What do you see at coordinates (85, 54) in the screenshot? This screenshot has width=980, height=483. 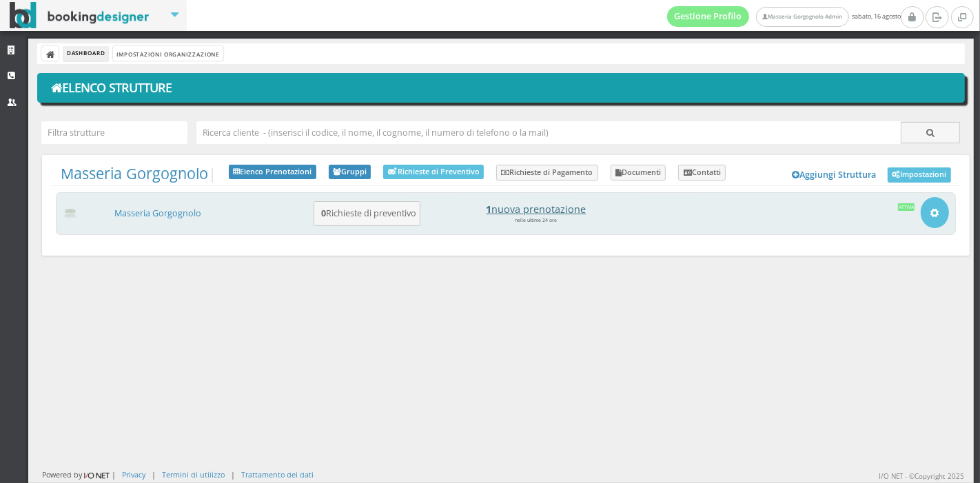 I see `li: Dashboard` at bounding box center [85, 54].